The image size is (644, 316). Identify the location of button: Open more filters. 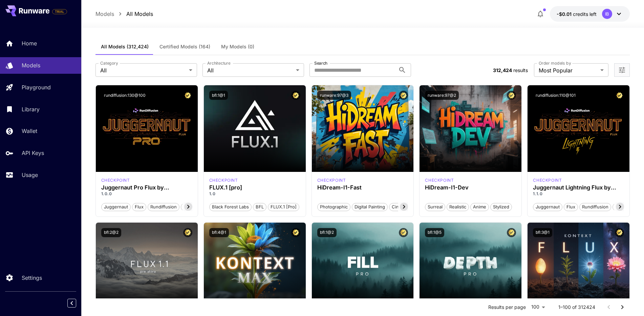
(622, 70).